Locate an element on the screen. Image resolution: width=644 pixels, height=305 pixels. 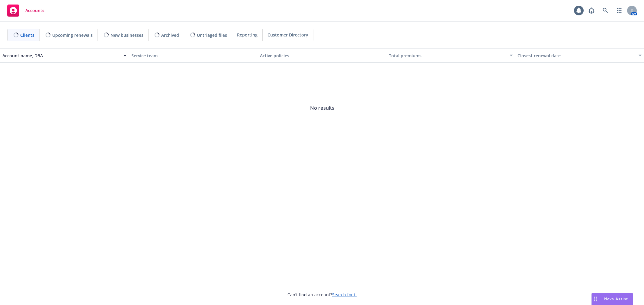
span: Accounts is located at coordinates (35, 10).